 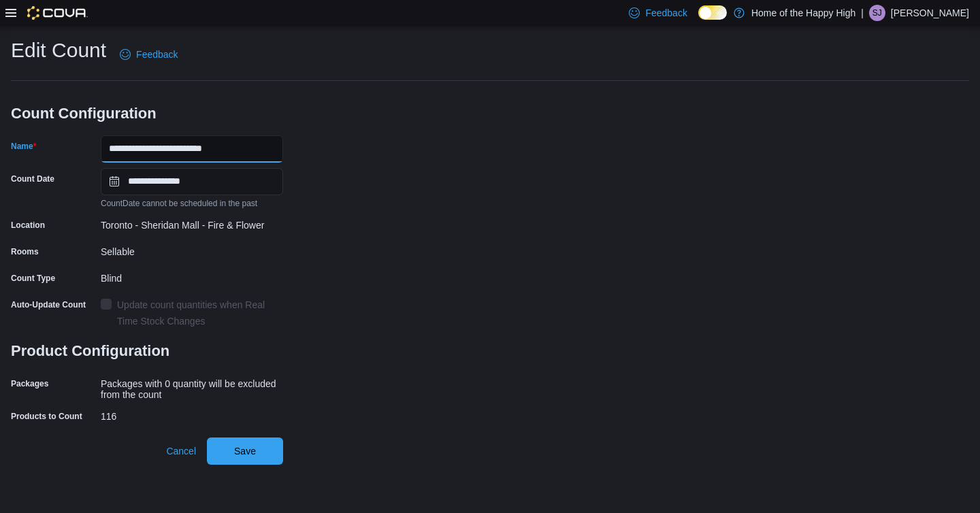 What do you see at coordinates (192, 413) in the screenshot?
I see `div: 116` at bounding box center [192, 413].